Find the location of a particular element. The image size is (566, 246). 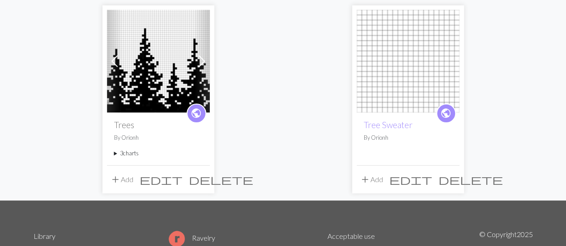

summary: 3charts is located at coordinates (158, 153).